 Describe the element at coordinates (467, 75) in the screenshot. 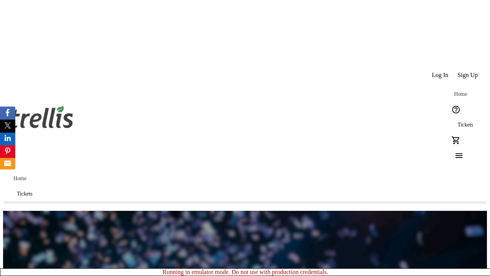

I see `span: Sign Up` at that location.